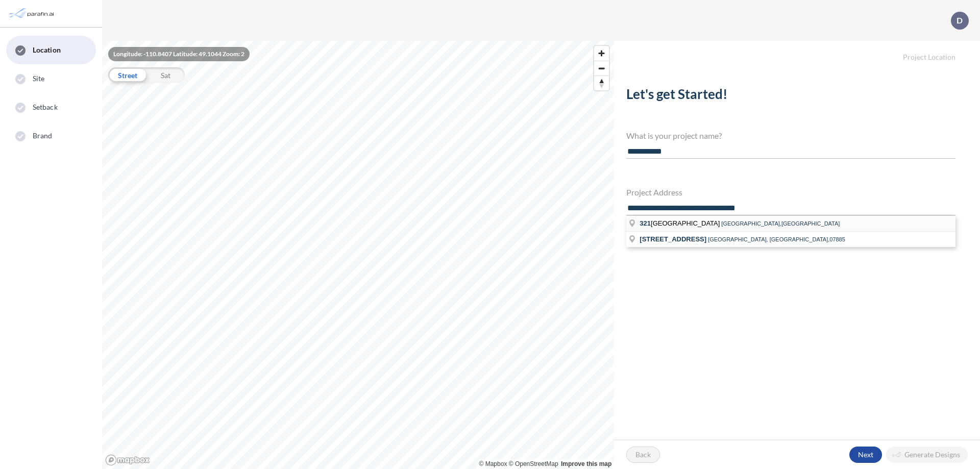  What do you see at coordinates (32, 13) in the screenshot?
I see `img: Parafin` at bounding box center [32, 13].